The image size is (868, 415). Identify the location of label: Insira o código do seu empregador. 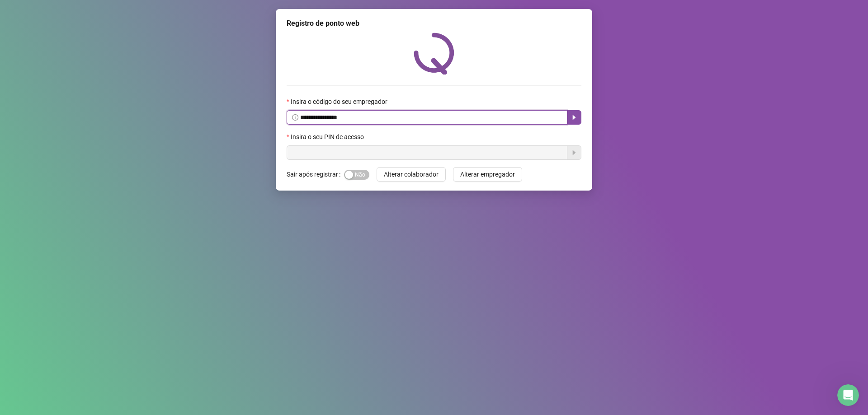
(340, 101).